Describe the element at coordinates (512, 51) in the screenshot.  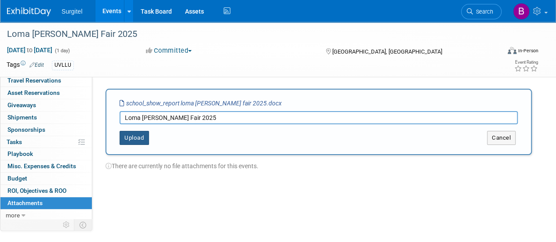
I see `img: Format-Inperson.png` at that location.